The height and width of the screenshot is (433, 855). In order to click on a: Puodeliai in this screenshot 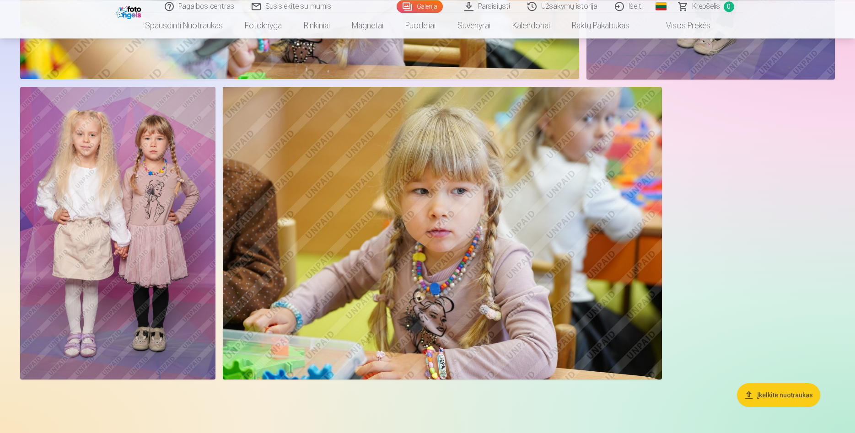, I will do `click(420, 26)`.